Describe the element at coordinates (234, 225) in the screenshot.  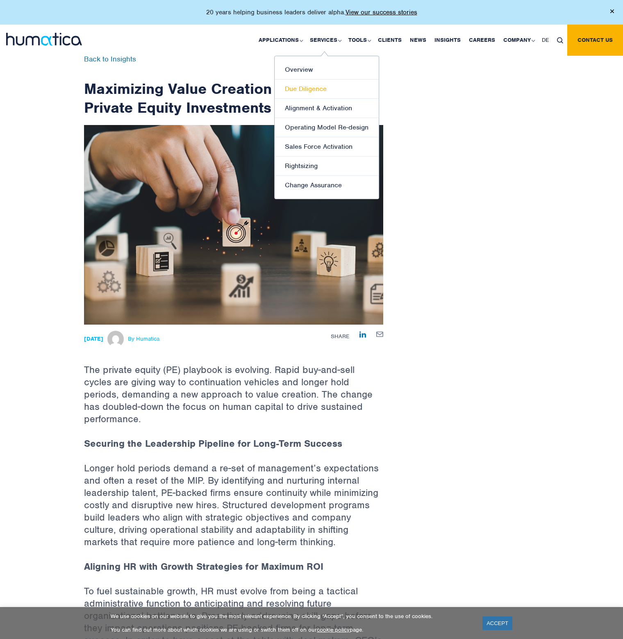
I see `img: ndetails` at that location.